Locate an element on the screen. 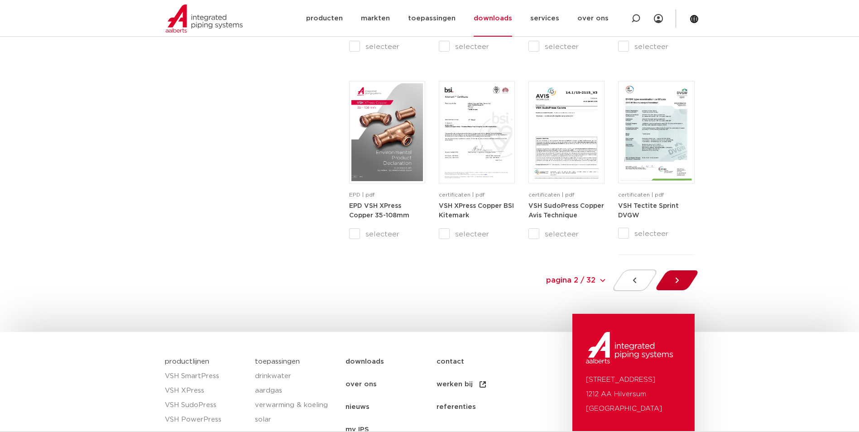 The image size is (859, 432). a: VSH SudoPress is located at coordinates (206, 405).